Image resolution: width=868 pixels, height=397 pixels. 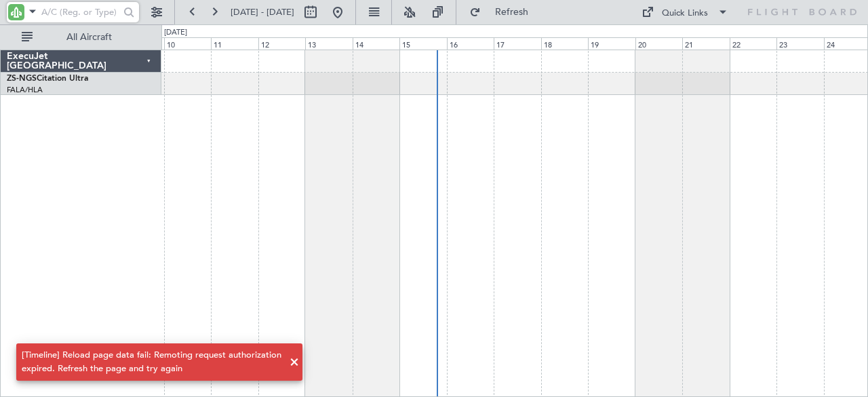 What do you see at coordinates (188, 43) in the screenshot?
I see `div: 10` at bounding box center [188, 43].